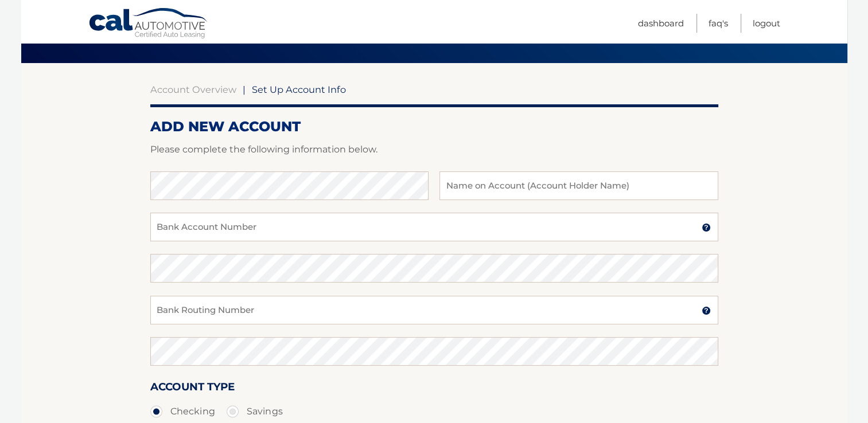 This screenshot has width=868, height=423. What do you see at coordinates (193, 90) in the screenshot?
I see `a: Account Overview` at bounding box center [193, 90].